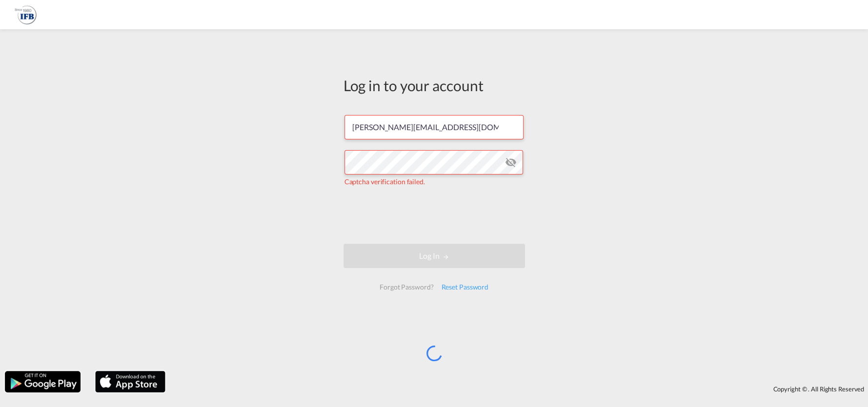 The image size is (868, 407). Describe the element at coordinates (434, 256) in the screenshot. I see `button: LOGIN` at that location.